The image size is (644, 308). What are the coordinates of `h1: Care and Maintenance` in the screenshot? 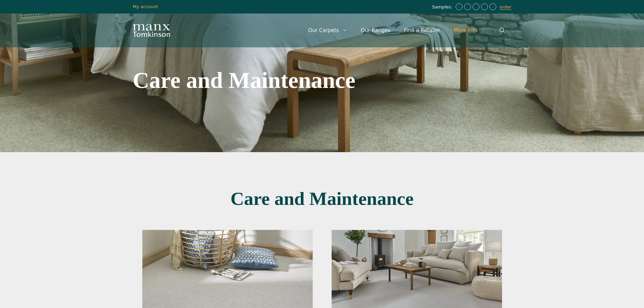 It's located at (322, 199).